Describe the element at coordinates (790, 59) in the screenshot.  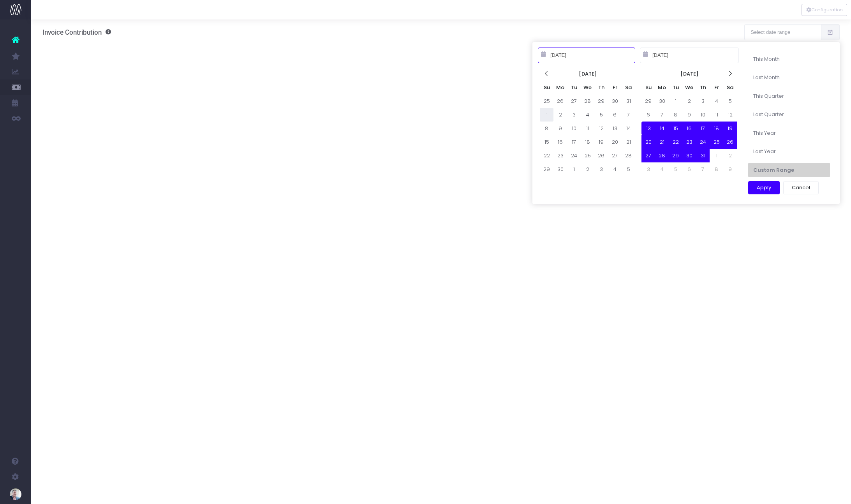
I see `li: This Month` at that location.